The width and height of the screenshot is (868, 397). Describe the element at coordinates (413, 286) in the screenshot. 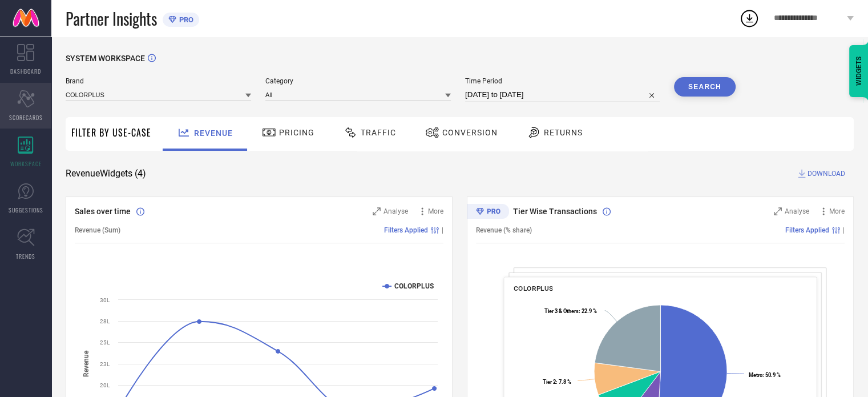

I see `text: COLORPLUS` at that location.